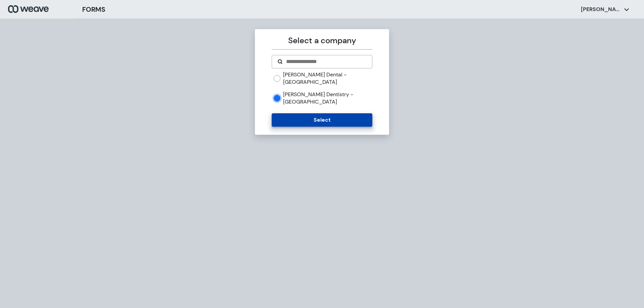 The image size is (644, 308). I want to click on input: Search, so click(326, 62).